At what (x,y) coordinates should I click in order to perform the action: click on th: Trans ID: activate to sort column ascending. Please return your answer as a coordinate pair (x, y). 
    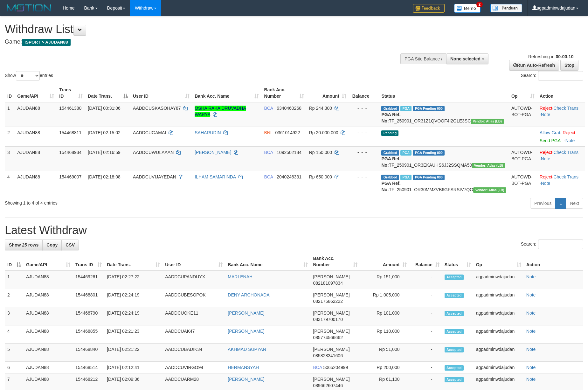
    Looking at the image, I should click on (71, 93).